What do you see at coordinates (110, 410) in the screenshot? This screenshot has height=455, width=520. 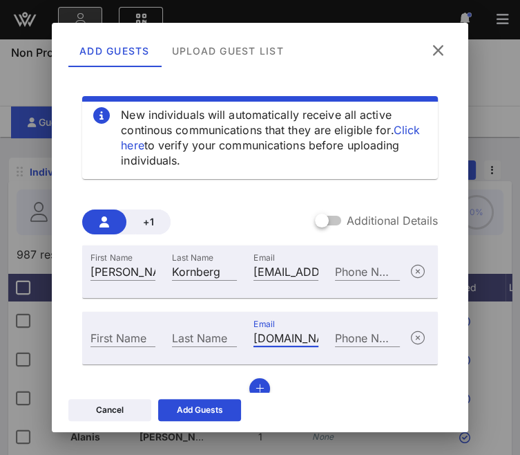 I see `button: Cancel` at bounding box center [110, 410].